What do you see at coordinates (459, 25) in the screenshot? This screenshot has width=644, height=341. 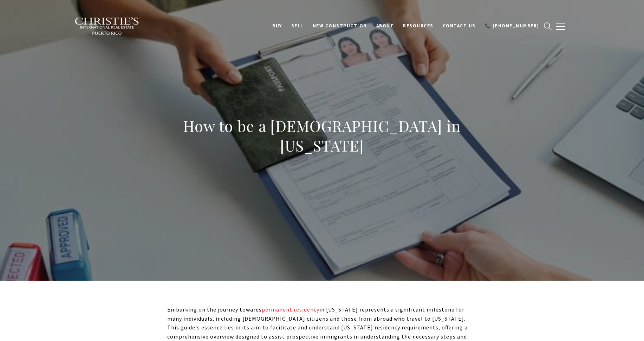 I see `span: Contact Us` at bounding box center [459, 25].